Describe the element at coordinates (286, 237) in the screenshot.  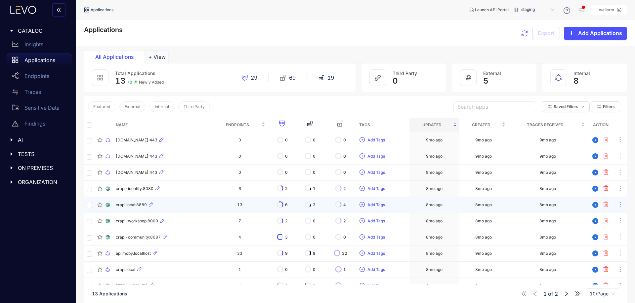
I see `span: 3` at that location.